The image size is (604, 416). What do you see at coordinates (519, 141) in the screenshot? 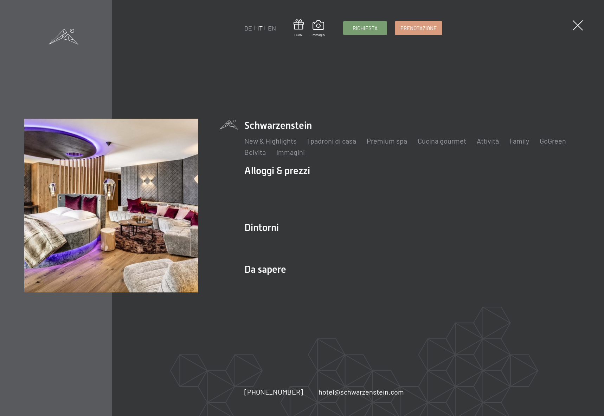
I see `a: Family` at bounding box center [519, 141].